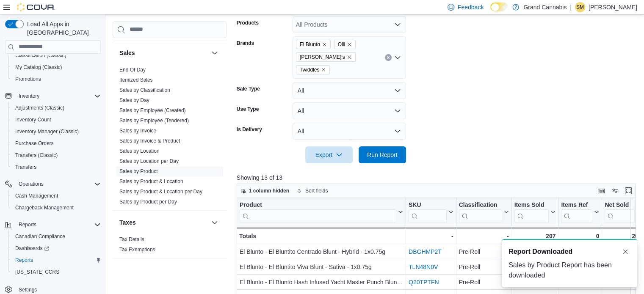 The width and height of the screenshot is (644, 294). I want to click on h3: Sales, so click(127, 53).